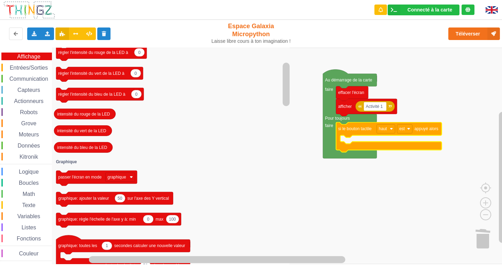  What do you see at coordinates (251, 33) in the screenshot?
I see `div: Espace Galaxia Micropython` at bounding box center [251, 33].